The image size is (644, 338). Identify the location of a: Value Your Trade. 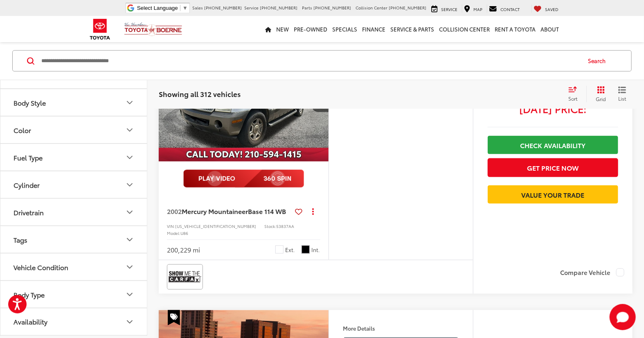
(553, 194).